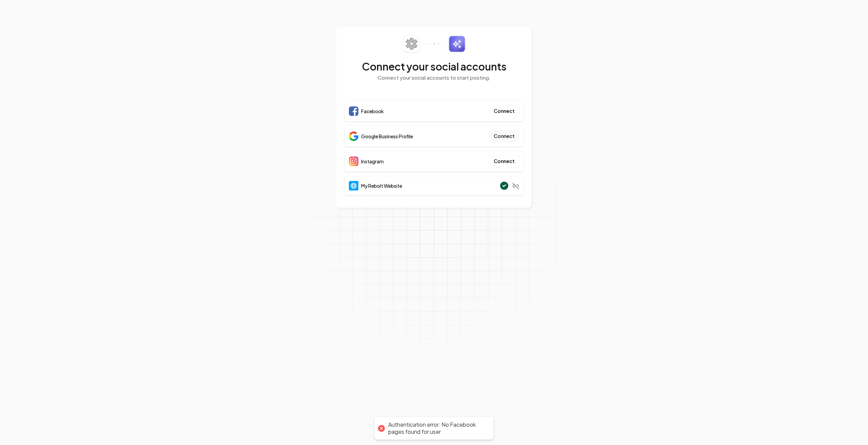 This screenshot has width=868, height=445. Describe the element at coordinates (387, 136) in the screenshot. I see `span: Google Business Profile` at that location.